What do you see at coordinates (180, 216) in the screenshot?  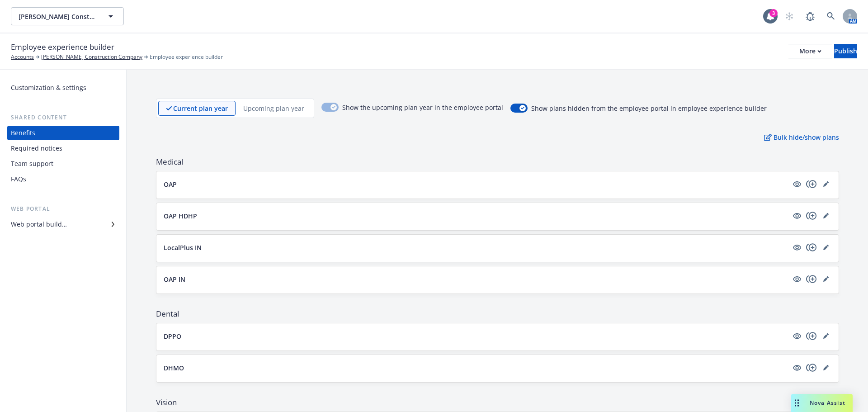 I see `p: OAP HDHP` at bounding box center [180, 216].